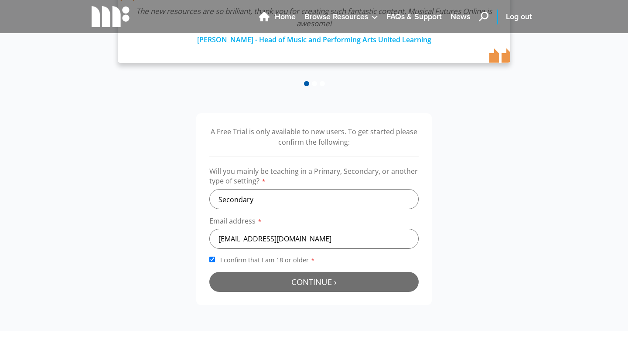  What do you see at coordinates (267, 260) in the screenshot?
I see `span: I confirm that I am 18 or older` at bounding box center [267, 260].